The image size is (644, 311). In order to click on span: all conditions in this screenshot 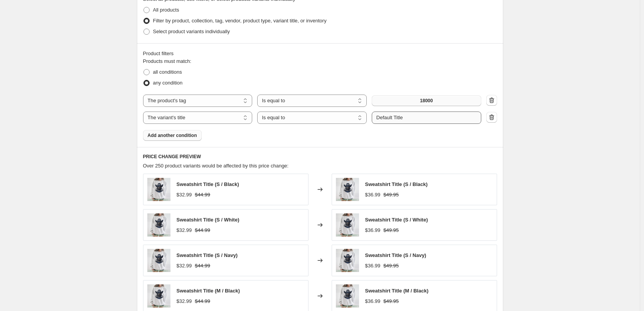, I will do `click(167, 72)`.